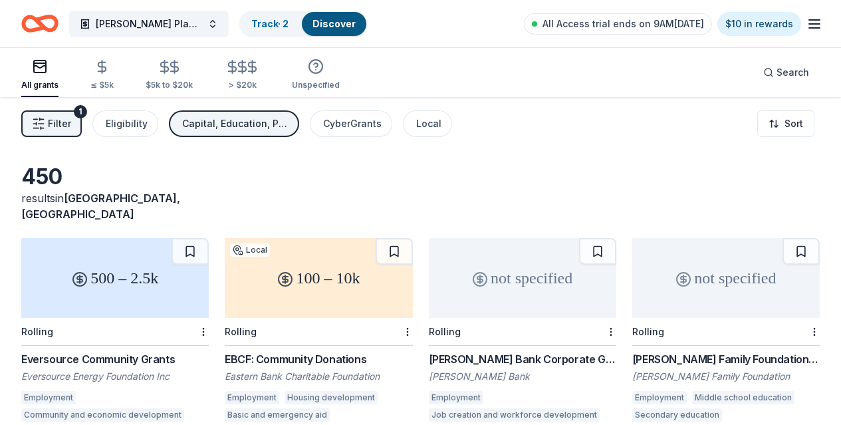  What do you see at coordinates (115, 206) in the screenshot?
I see `div: results` at bounding box center [115, 206].